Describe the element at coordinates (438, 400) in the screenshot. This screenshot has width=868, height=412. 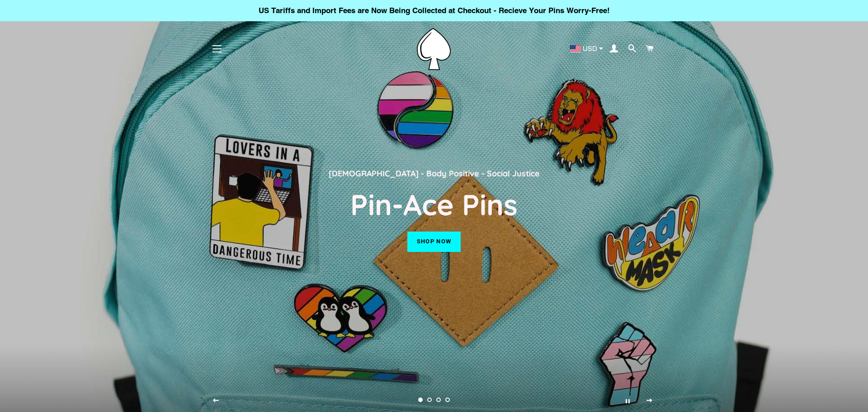
I see `a: Load slide 3` at that location.